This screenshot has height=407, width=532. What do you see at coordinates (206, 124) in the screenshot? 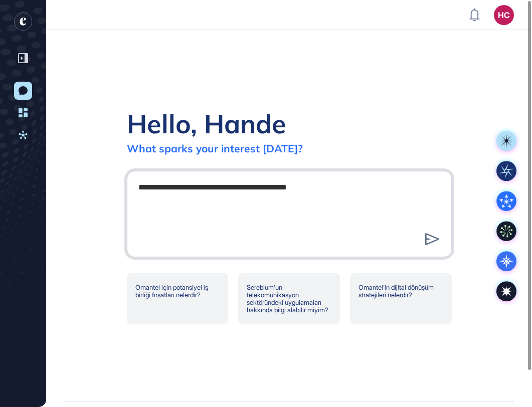
I see `div: Hello, Hande` at bounding box center [206, 124].